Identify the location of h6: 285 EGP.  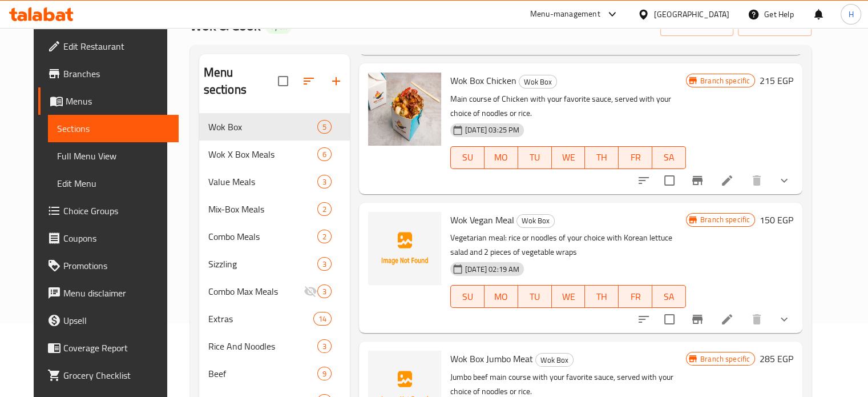
(776, 359).